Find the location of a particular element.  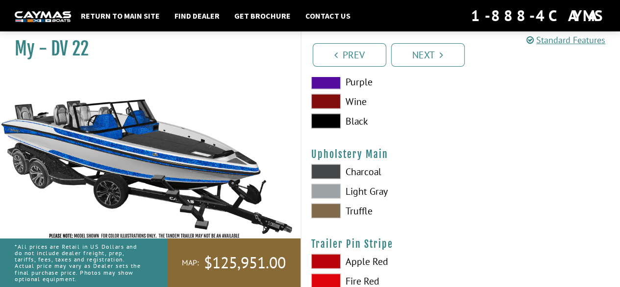

a: Return to main site is located at coordinates (120, 16).